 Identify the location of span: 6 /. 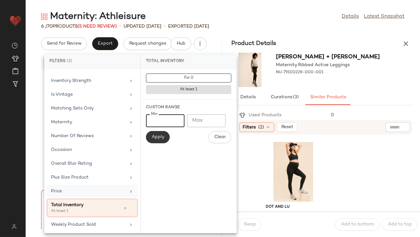
(44, 26).